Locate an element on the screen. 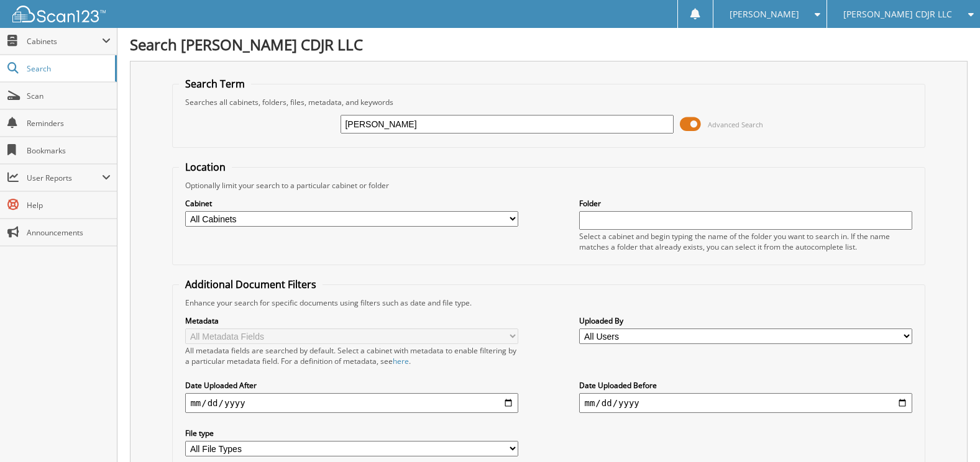 The height and width of the screenshot is (462, 980). label: Cabinet is located at coordinates (351, 203).